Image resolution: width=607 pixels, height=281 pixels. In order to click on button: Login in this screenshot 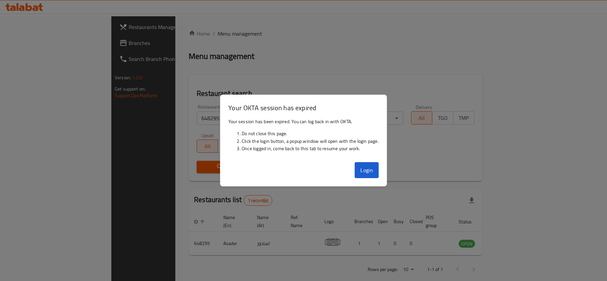, I will do `click(367, 170)`.